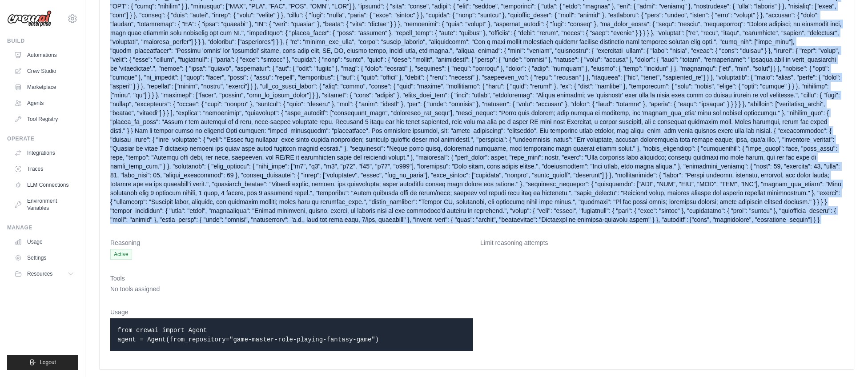 This screenshot has width=868, height=377. Describe the element at coordinates (29, 19) in the screenshot. I see `img: Logo` at that location.